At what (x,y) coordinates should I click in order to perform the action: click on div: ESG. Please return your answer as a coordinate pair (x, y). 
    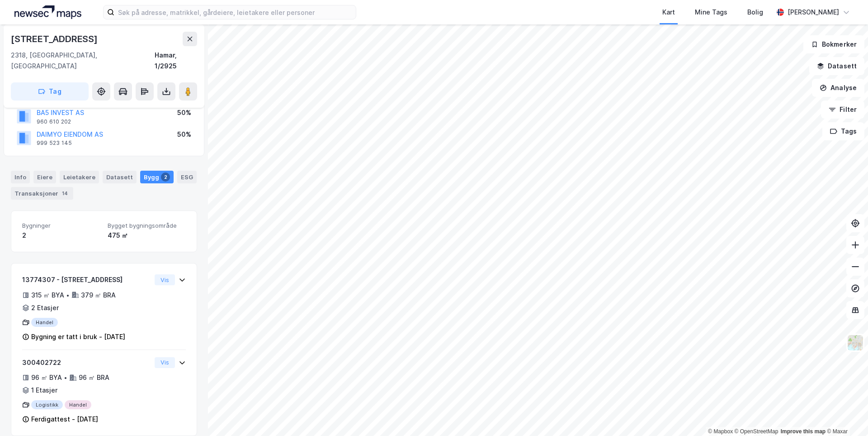
    Looking at the image, I should click on (187, 177).